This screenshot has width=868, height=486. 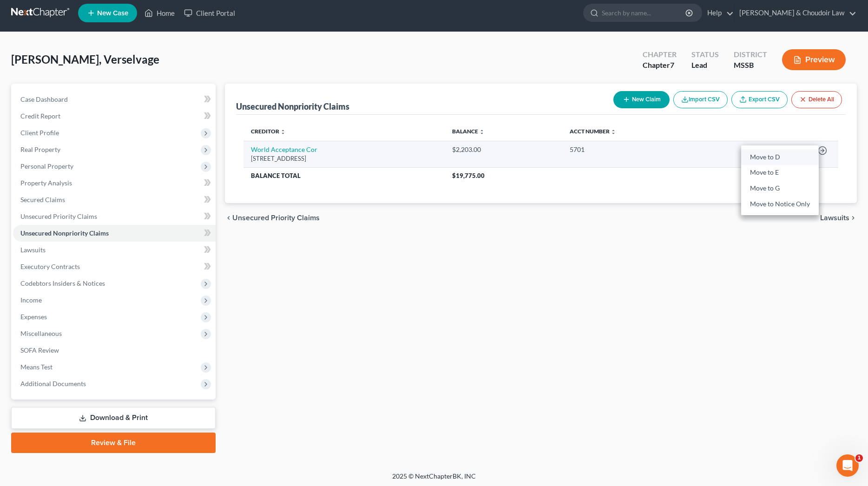 What do you see at coordinates (780, 189) in the screenshot?
I see `a: Move to G` at bounding box center [780, 189].